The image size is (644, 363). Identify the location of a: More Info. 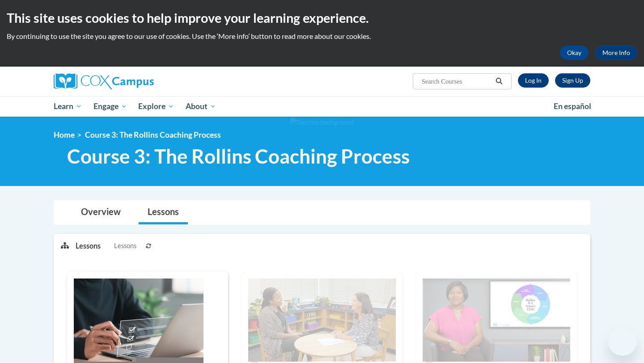
(617, 52).